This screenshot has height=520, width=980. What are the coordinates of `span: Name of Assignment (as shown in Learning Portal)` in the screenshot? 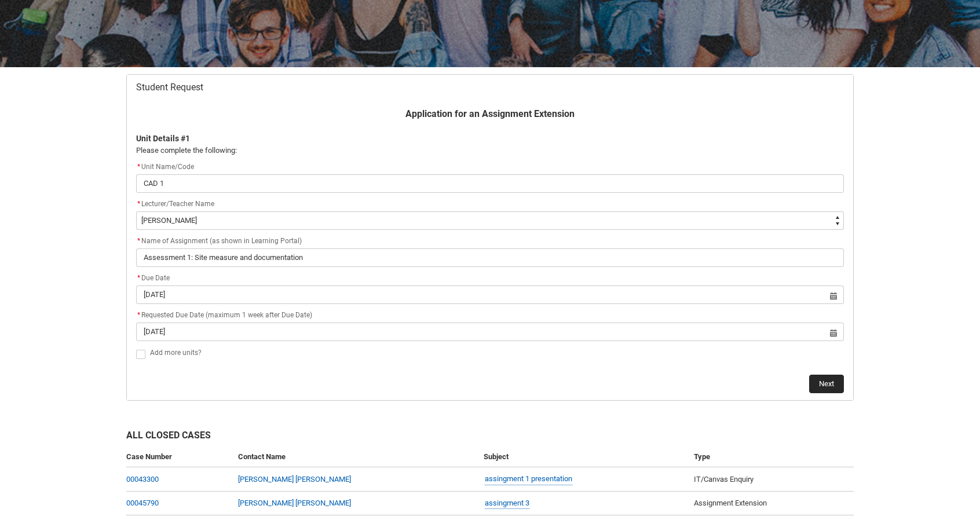 It's located at (219, 241).